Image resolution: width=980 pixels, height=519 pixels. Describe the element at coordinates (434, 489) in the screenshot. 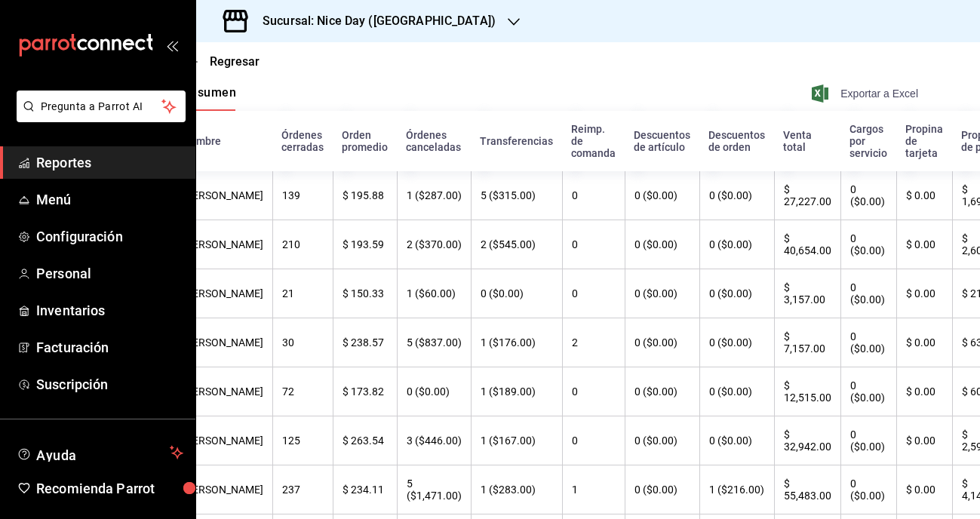

I see `th: 5 ($1,471.00)` at that location.